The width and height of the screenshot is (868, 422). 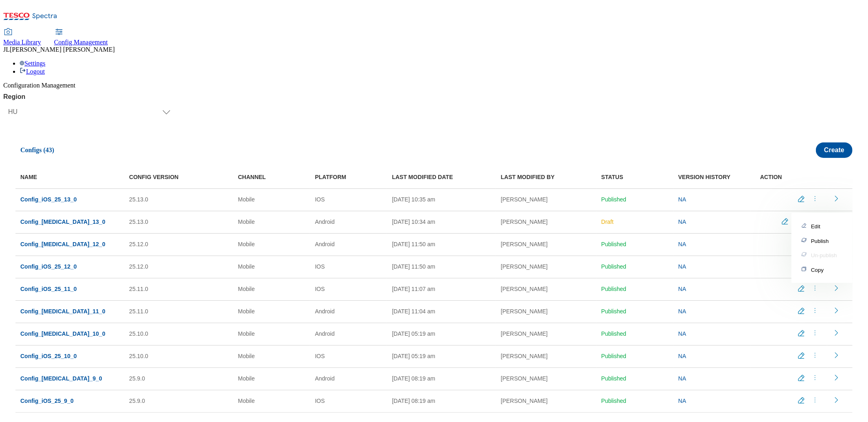 What do you see at coordinates (178, 222) in the screenshot?
I see `td: 25.13.0` at bounding box center [178, 222].